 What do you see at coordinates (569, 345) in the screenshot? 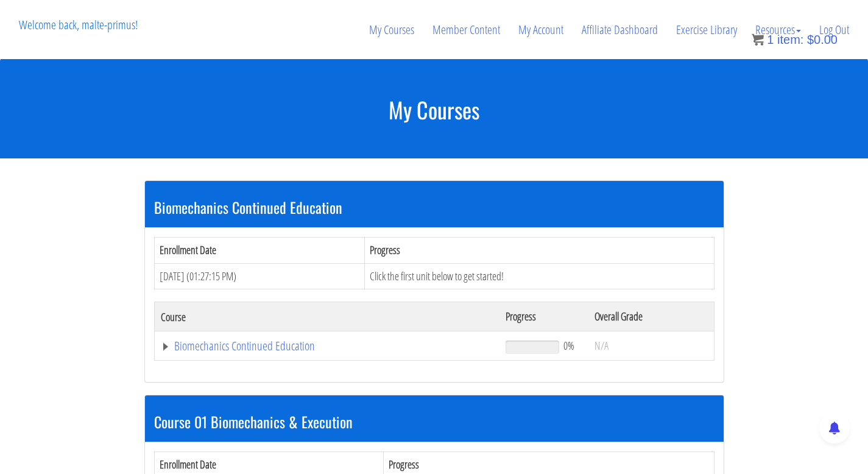
I see `span: 0%` at bounding box center [569, 345].